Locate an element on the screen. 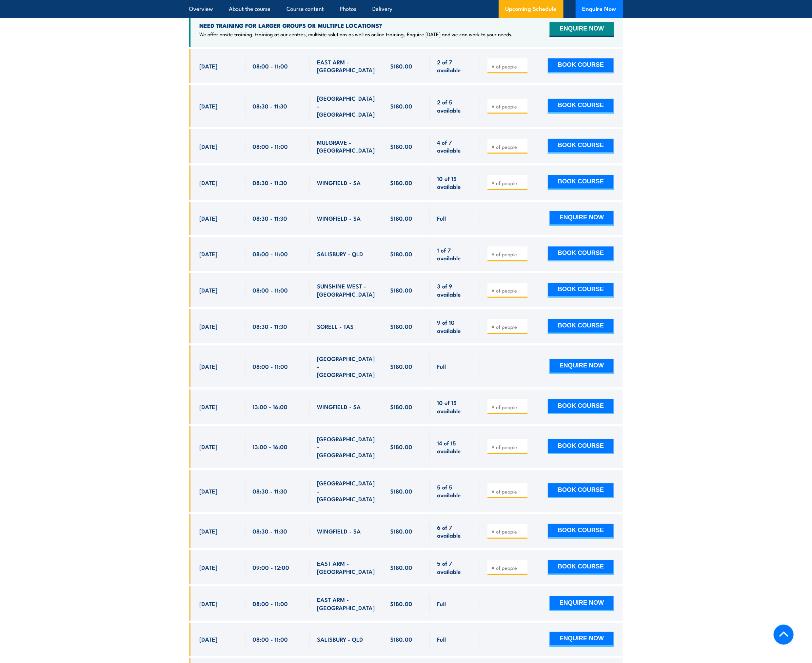 Image resolution: width=812 pixels, height=663 pixels. h4: NEED TRAINING FOR LARGER GROUPS OR MULTIPLE LOCATIONS? is located at coordinates (356, 26).